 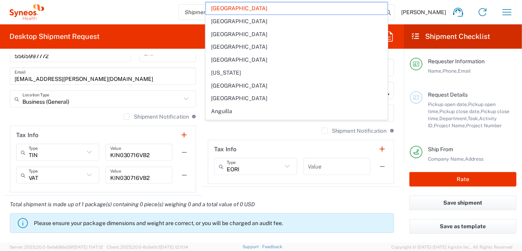 I want to click on em: Total shipment is made up of 1 package(s) containing 0 piece(s) weighing 0 and a total value of 0..., so click(x=132, y=205).